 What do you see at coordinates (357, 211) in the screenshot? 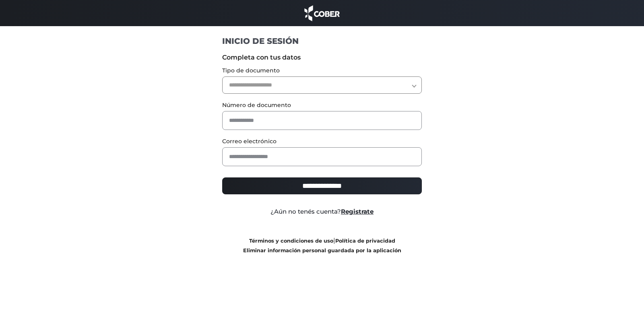
I see `a: Registrate` at bounding box center [357, 211].